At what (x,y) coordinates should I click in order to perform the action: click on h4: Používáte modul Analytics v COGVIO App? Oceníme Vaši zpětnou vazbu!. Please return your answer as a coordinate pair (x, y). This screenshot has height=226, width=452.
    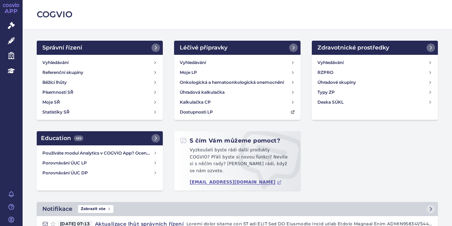
    Looking at the image, I should click on (98, 153).